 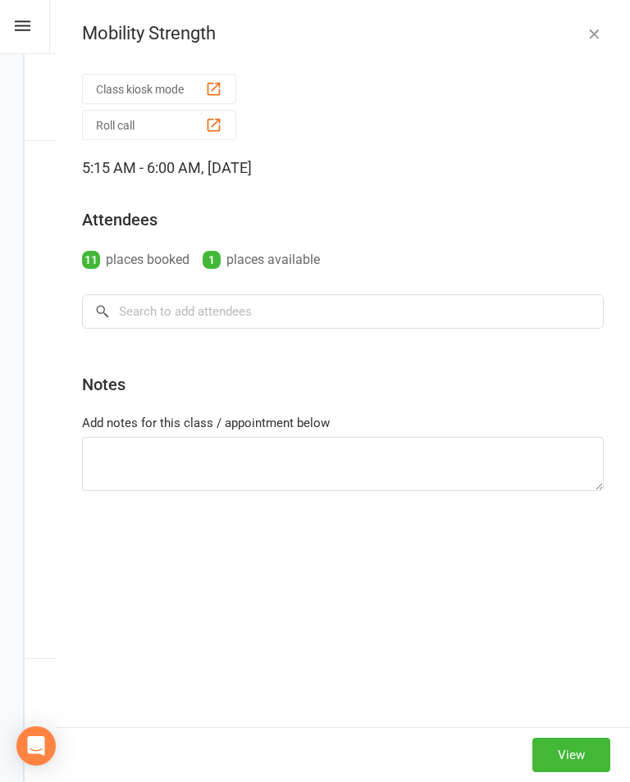 What do you see at coordinates (159, 89) in the screenshot?
I see `button: Class kiosk mode` at bounding box center [159, 89].